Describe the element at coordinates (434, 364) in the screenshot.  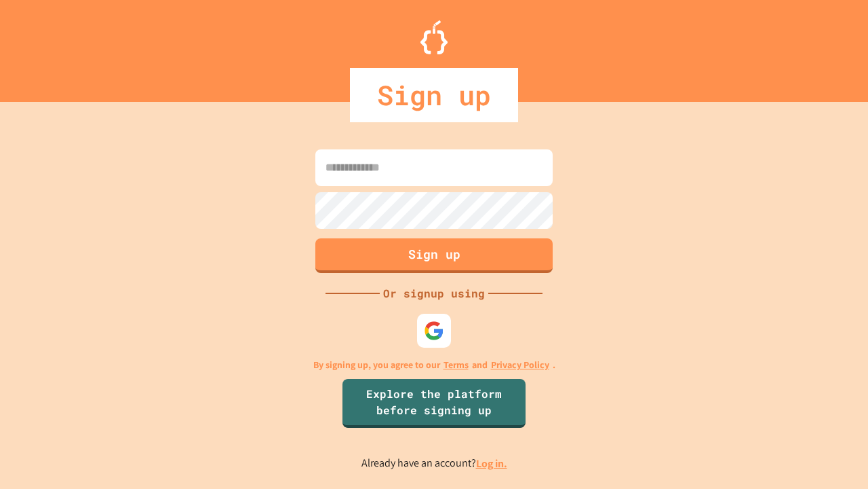
I see `p: By signing up, you agree to our and .` at that location.